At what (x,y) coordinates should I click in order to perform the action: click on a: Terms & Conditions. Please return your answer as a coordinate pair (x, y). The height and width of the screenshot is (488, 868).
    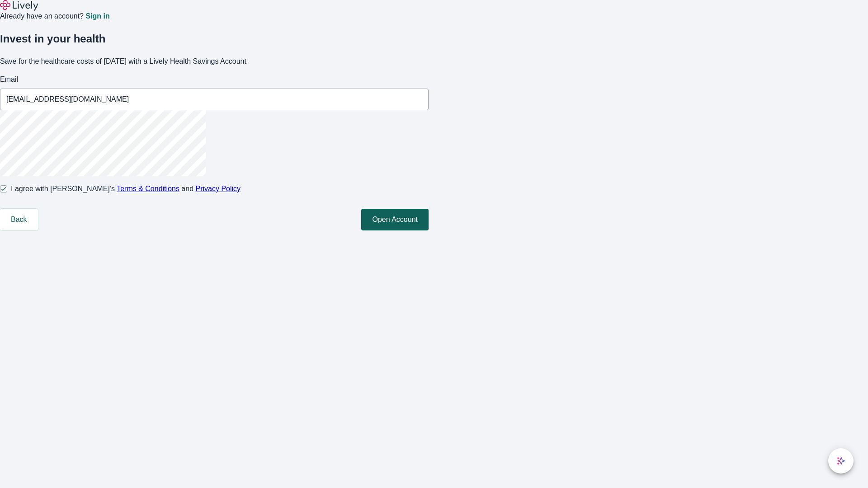
    Looking at the image, I should click on (148, 189).